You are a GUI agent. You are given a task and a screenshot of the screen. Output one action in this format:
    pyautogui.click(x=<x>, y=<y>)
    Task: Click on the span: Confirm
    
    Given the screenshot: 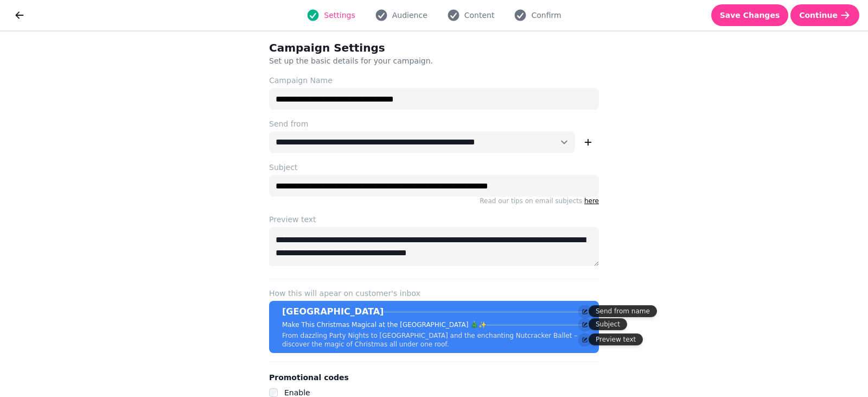 What is the action you would take?
    pyautogui.click(x=546, y=15)
    